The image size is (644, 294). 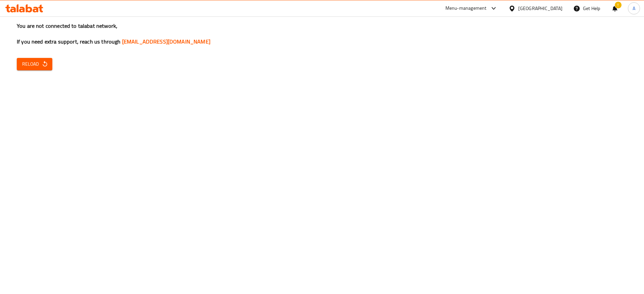 I want to click on h3: You are not connected to talabat network, If you need extra support, reach us through, so click(x=322, y=34).